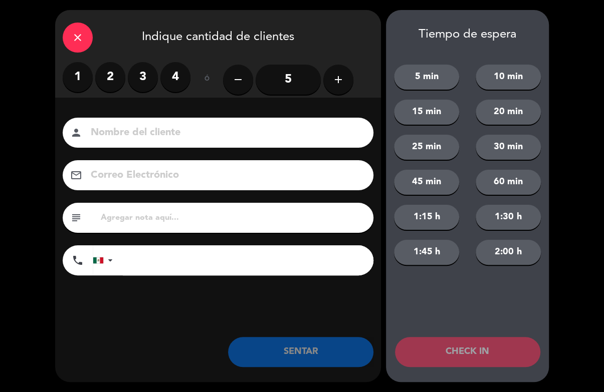  I want to click on button: 5 min, so click(426, 77).